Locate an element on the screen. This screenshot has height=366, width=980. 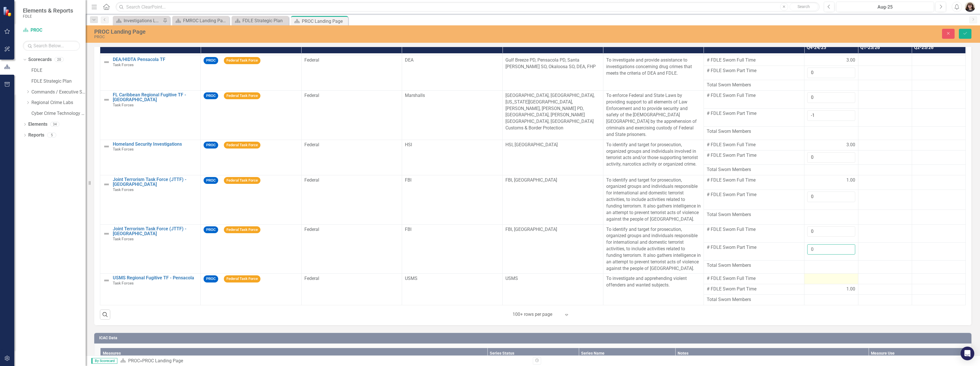
a: Commands / Executive Support Branch is located at coordinates (59, 92).